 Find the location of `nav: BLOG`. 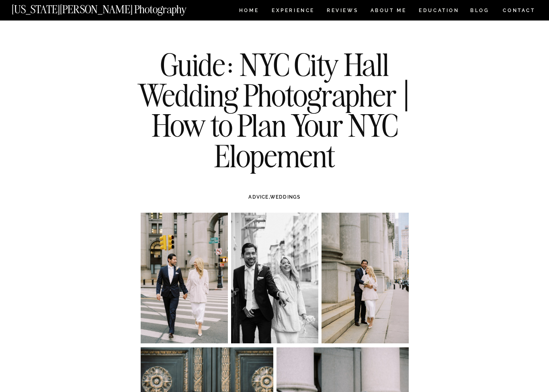

nav: BLOG is located at coordinates (480, 11).